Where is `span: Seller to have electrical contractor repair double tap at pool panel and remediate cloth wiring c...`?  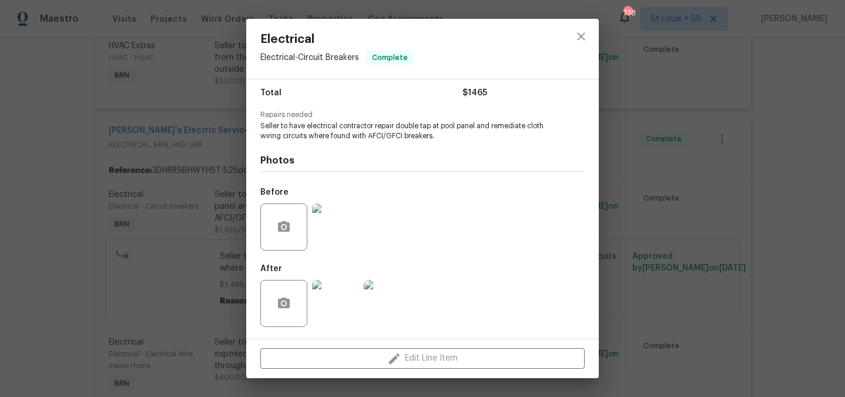
span: Seller to have electrical contractor repair double tap at pool panel and remediate cloth wiring c... is located at coordinates (406, 131).